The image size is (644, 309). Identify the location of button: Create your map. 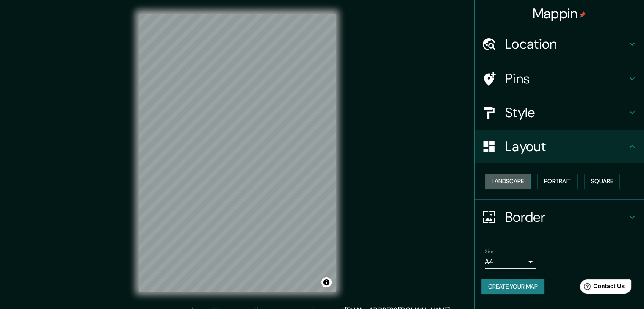
(512, 286).